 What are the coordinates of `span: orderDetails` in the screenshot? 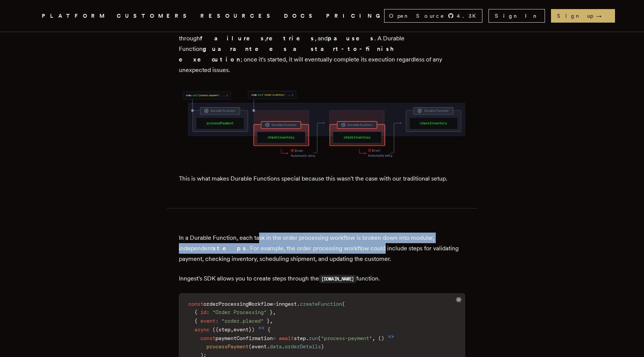 It's located at (303, 346).